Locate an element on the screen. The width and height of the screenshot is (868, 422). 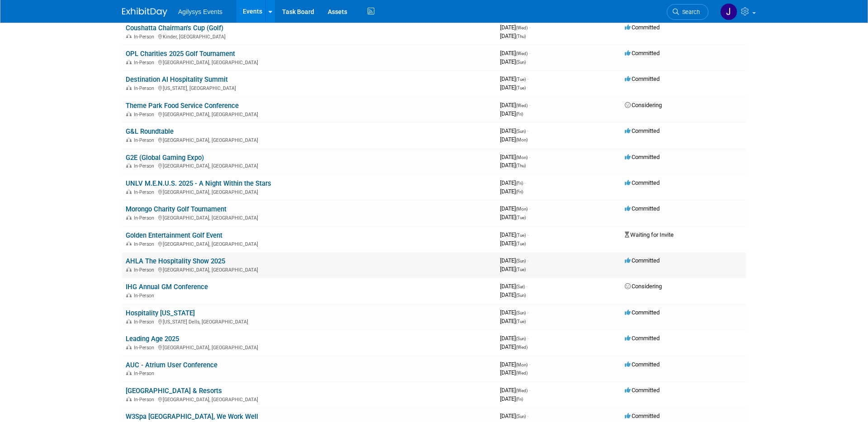
a: Destination AI Hospitality Summit is located at coordinates (177, 79).